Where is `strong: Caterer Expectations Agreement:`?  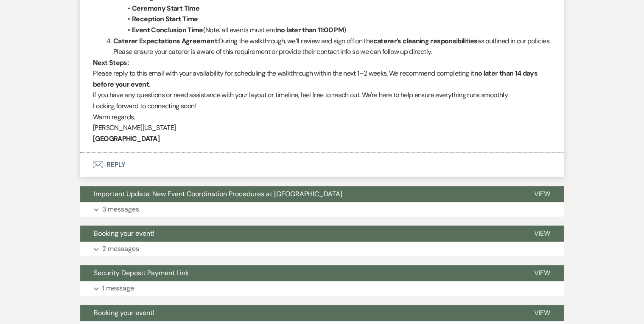
strong: Caterer Expectations Agreement: is located at coordinates (166, 40).